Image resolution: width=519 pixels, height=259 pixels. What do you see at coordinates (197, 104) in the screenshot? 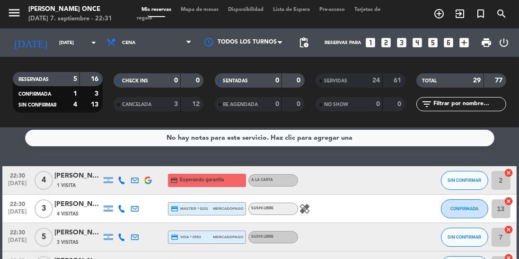
I see `strong: 12` at bounding box center [197, 104].